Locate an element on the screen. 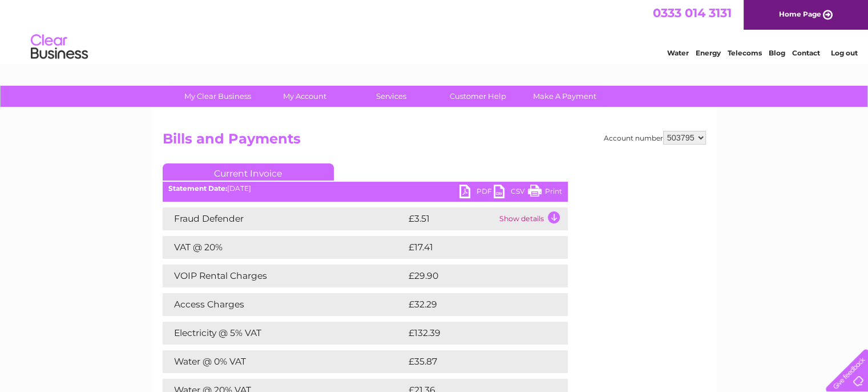  a: 0333 014 3131 is located at coordinates (692, 13).